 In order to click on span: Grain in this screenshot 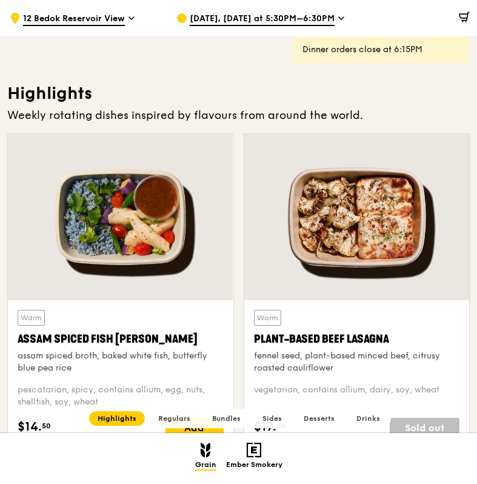, I will do `click(206, 465)`.